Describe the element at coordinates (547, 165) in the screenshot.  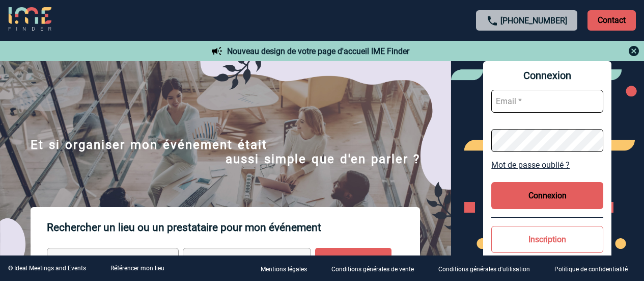
I see `a: Mot de passe oublié ?` at that location.